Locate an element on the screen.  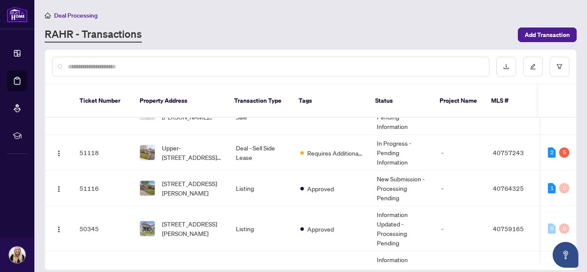
span: filter is located at coordinates (559, 67).